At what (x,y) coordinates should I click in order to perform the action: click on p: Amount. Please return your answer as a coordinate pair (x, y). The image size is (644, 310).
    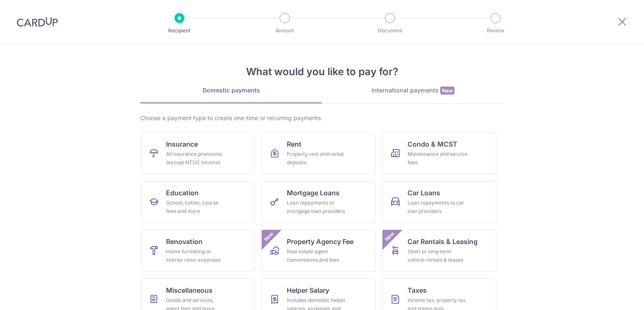
    Looking at the image, I should click on (285, 30).